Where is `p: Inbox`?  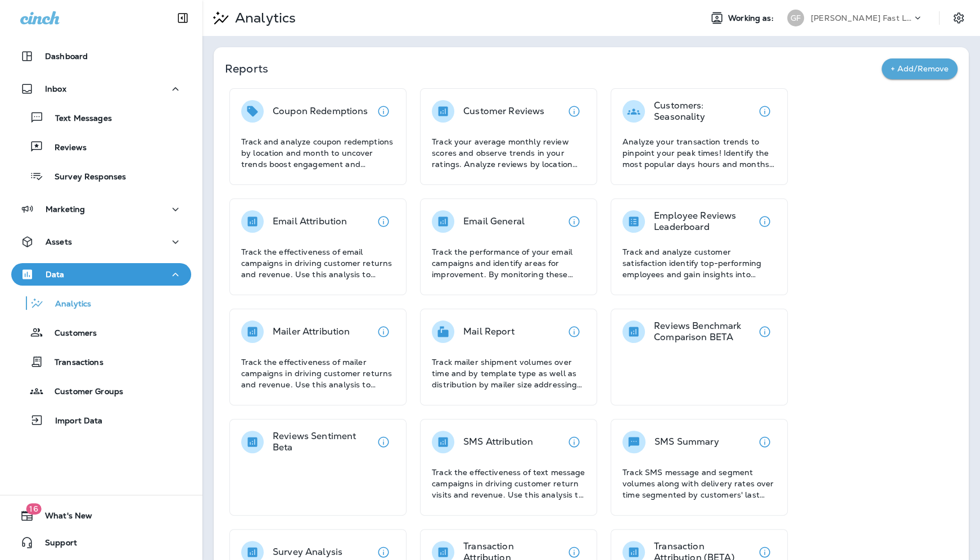
p: Inbox is located at coordinates (56, 89).